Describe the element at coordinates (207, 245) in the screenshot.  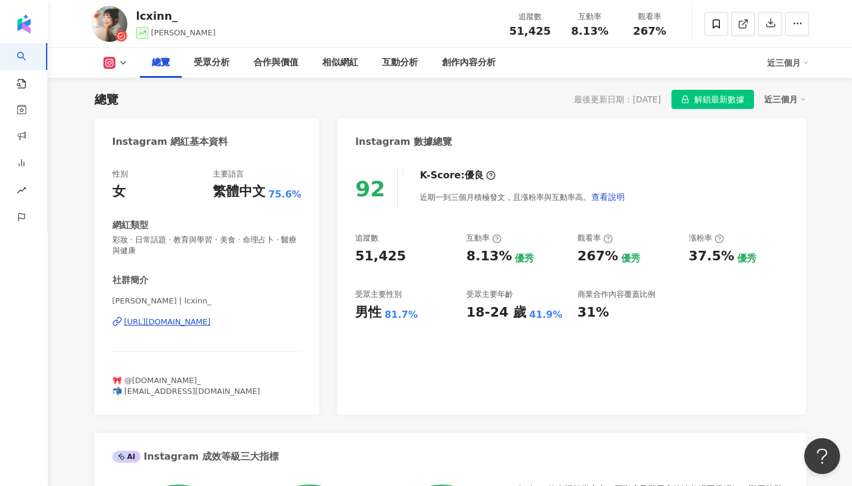
I see `span: 彩妝 · 日常話題 · 教育與學習 · 美食 · 命理占卜 · 醫療與健康` at that location.